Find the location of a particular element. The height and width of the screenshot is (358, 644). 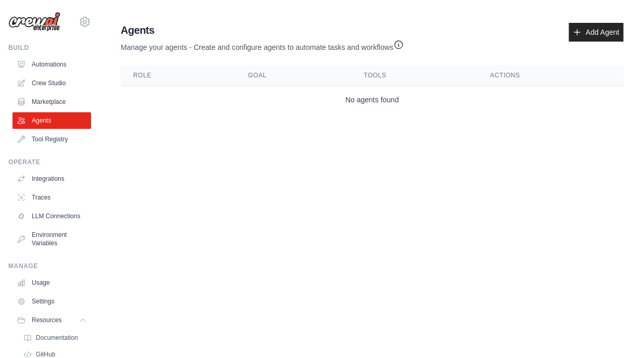

img: Logo is located at coordinates (34, 22).